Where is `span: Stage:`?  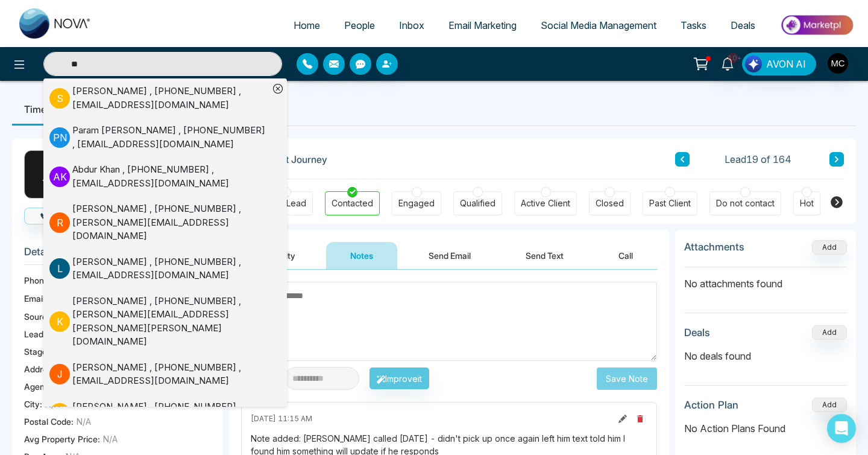
span: Stage: is located at coordinates (37, 351).